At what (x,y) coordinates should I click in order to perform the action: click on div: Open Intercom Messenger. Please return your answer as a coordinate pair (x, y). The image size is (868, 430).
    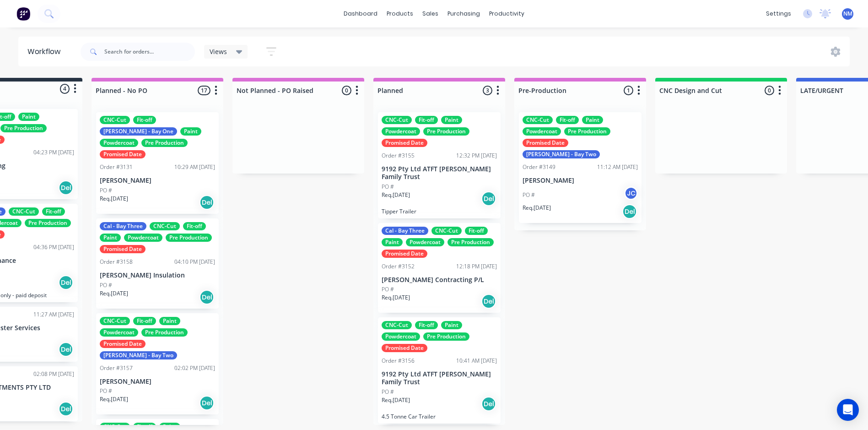
    Looking at the image, I should click on (847, 409).